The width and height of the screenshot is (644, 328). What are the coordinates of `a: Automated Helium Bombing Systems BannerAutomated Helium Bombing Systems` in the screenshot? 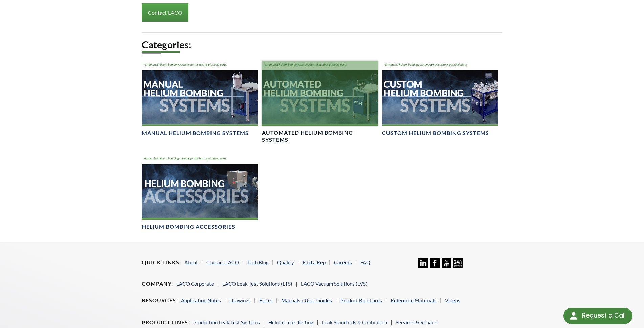 It's located at (320, 102).